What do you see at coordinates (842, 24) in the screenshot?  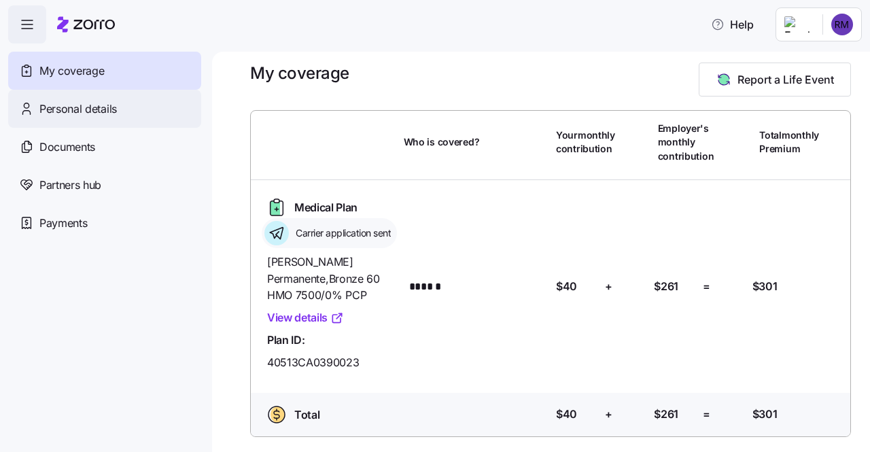 I see `img: 473deb653e561064bc2ae39ce59bbc6d` at bounding box center [842, 24].